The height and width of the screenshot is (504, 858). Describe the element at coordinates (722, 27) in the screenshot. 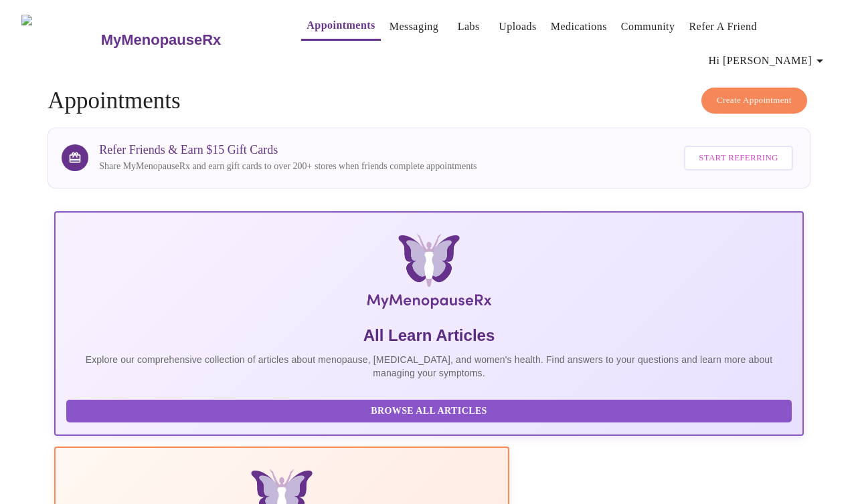

I see `a: Refer a Friend` at that location.